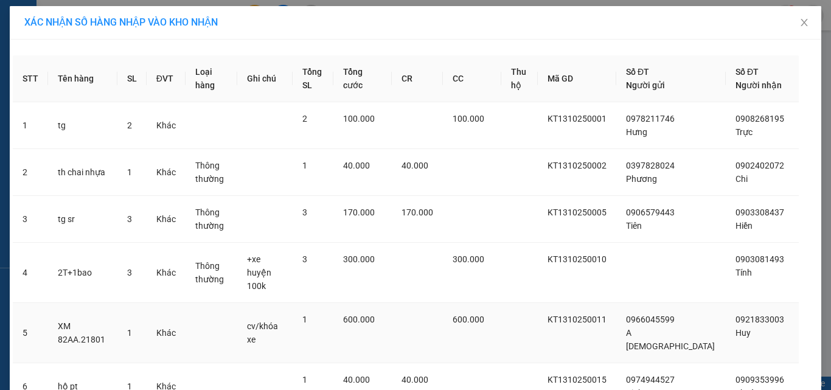 This screenshot has height=390, width=831. I want to click on span: Hiền, so click(744, 226).